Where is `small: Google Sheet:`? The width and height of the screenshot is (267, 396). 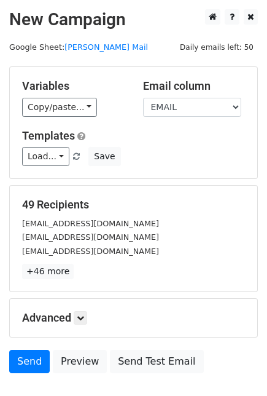
small: Google Sheet: is located at coordinates (79, 47).